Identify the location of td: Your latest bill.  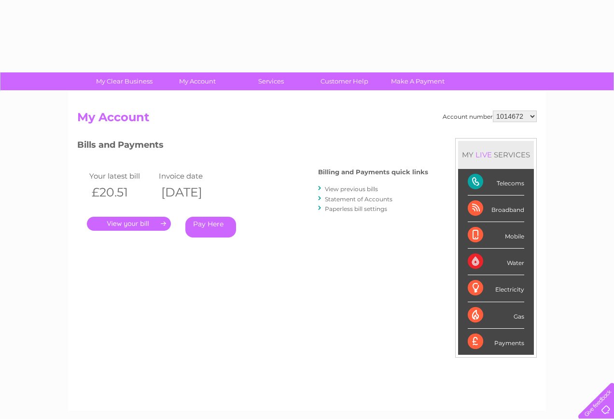
(122, 176).